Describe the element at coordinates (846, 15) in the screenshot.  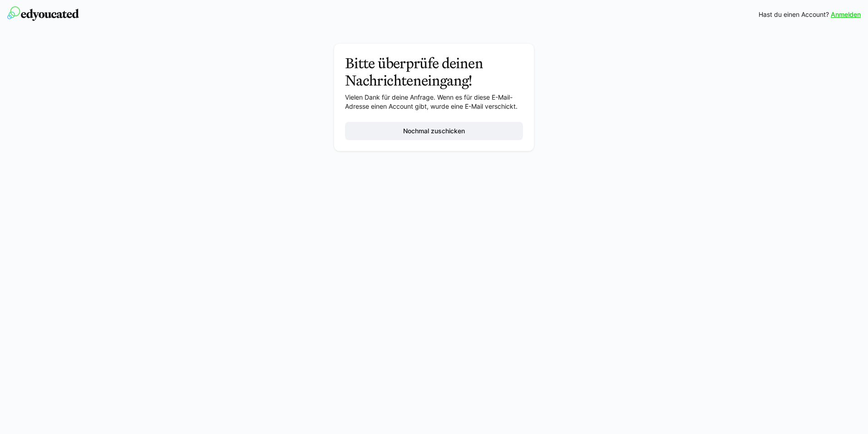
I see `a: Anmelden` at that location.